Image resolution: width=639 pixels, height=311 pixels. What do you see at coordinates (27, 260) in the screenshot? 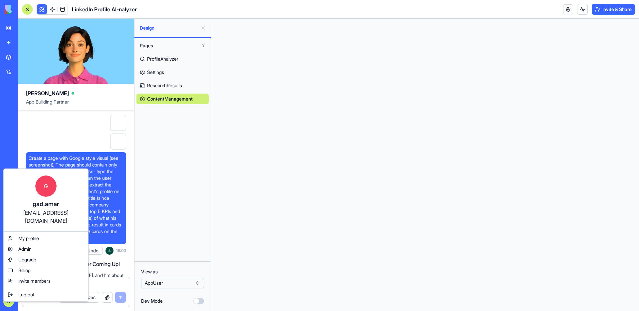
I see `span: Upgrade` at bounding box center [27, 260].